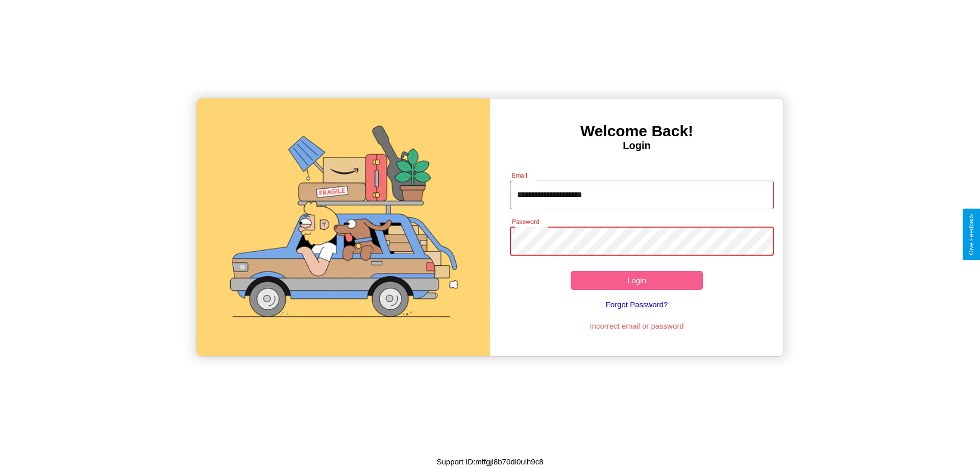 Image resolution: width=980 pixels, height=469 pixels. I want to click on label: Email, so click(520, 175).